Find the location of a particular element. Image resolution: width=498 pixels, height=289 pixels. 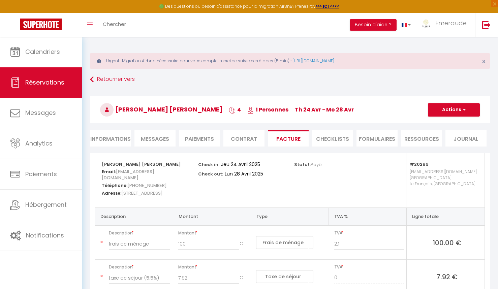

strong: #20289 is located at coordinates (419, 164).